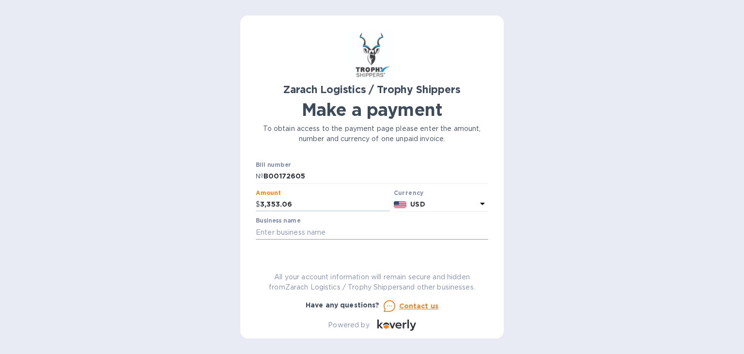 The image size is (744, 354). I want to click on input: 0.00, so click(325, 204).